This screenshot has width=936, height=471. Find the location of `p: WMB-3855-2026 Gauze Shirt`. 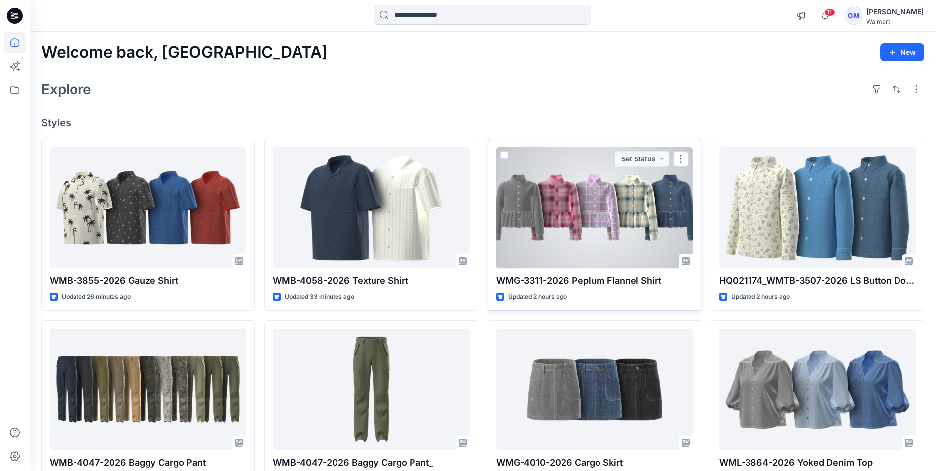

p: WMB-3855-2026 Gauze Shirt is located at coordinates (148, 281).